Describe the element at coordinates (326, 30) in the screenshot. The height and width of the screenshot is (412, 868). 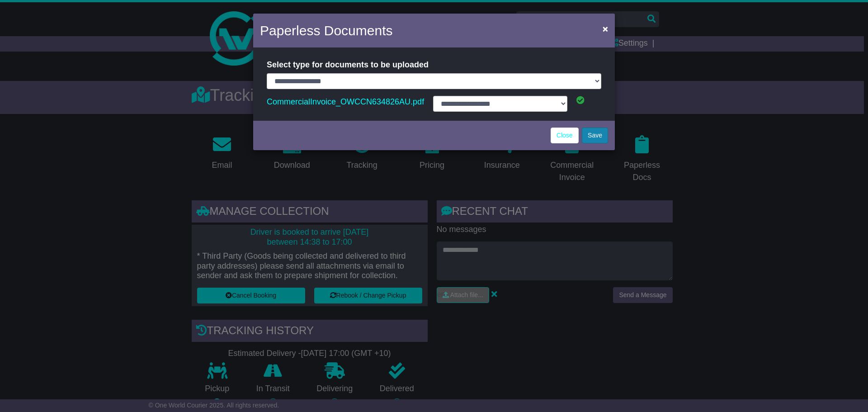
I see `h4: Paperless Documents` at that location.